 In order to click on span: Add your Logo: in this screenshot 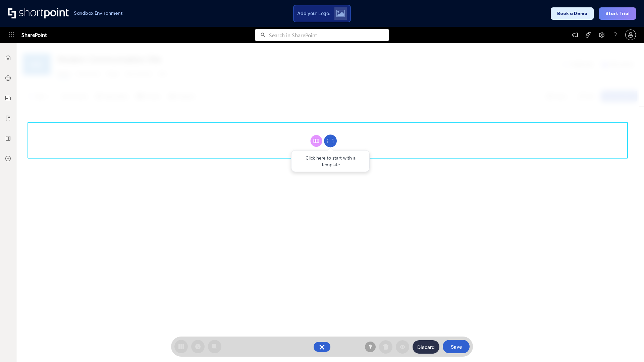, I will do `click(314, 14)`.